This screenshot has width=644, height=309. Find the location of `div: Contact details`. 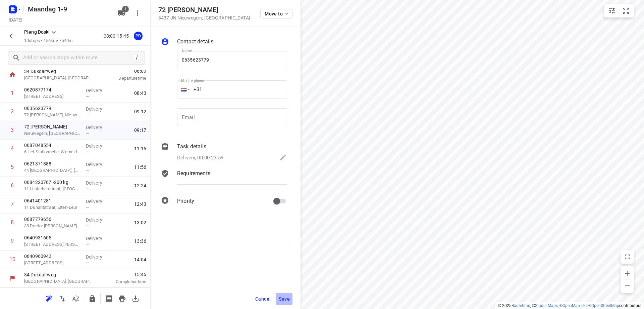

div: Contact details is located at coordinates (224, 42).